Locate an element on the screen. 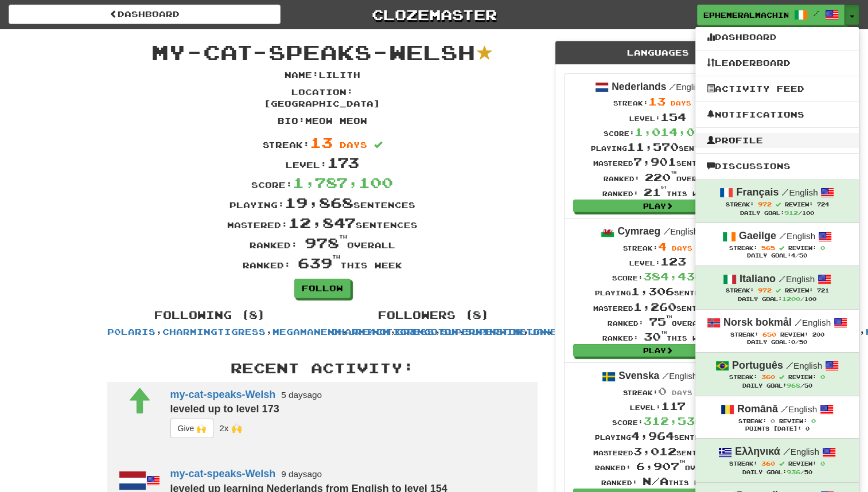 The image size is (868, 492). a: Leaderboard is located at coordinates (777, 63).